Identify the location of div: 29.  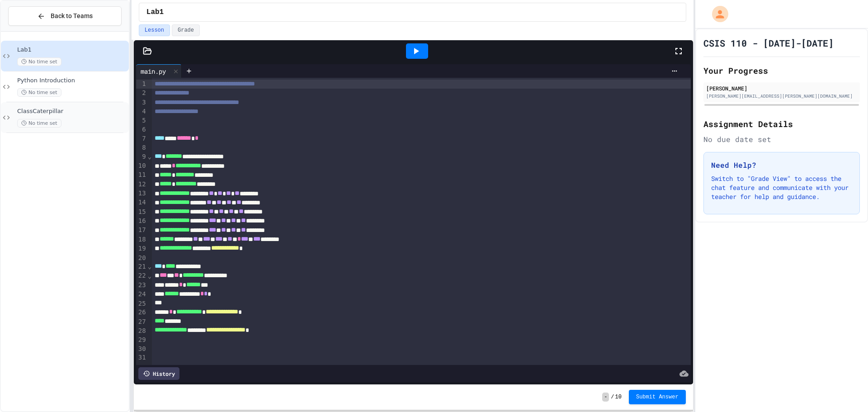
(141, 340).